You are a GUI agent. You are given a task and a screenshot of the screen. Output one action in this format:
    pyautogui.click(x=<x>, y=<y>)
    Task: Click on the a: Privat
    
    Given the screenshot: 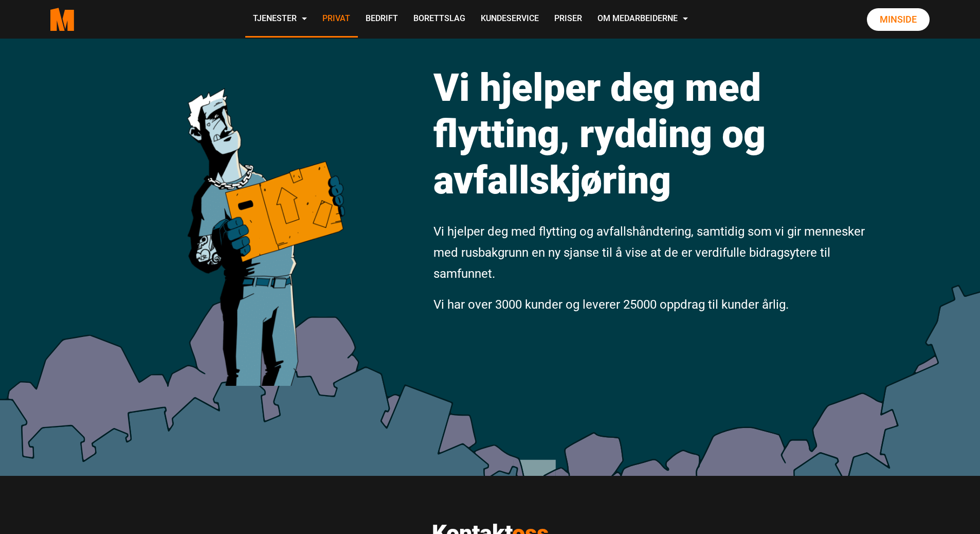 What is the action you would take?
    pyautogui.click(x=336, y=19)
    